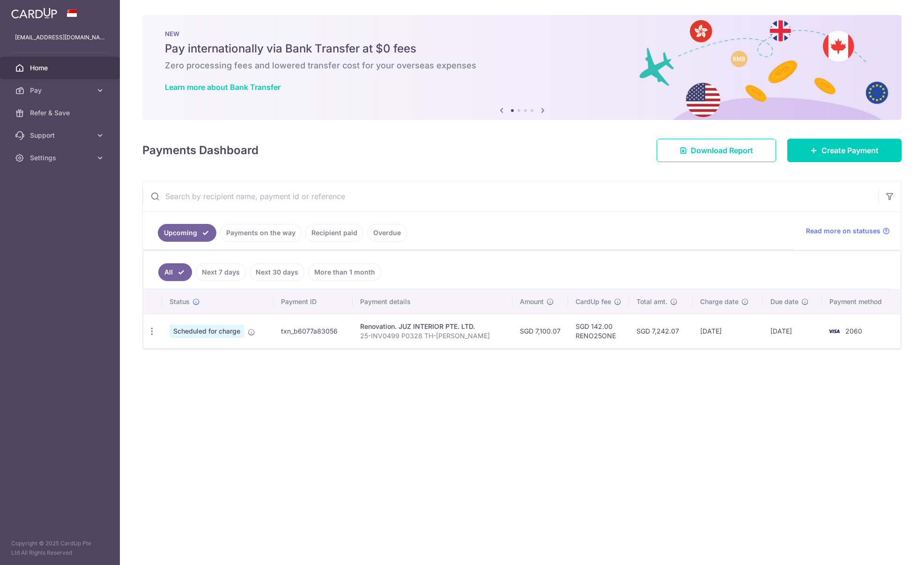 The width and height of the screenshot is (924, 565). Describe the element at coordinates (861, 302) in the screenshot. I see `th: Payment method` at that location.